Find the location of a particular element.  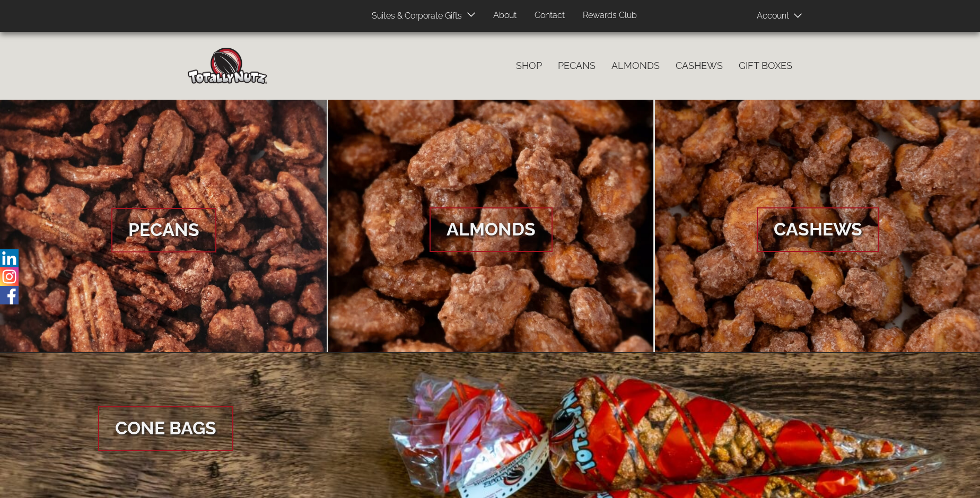

span: Cashews is located at coordinates (818, 230).